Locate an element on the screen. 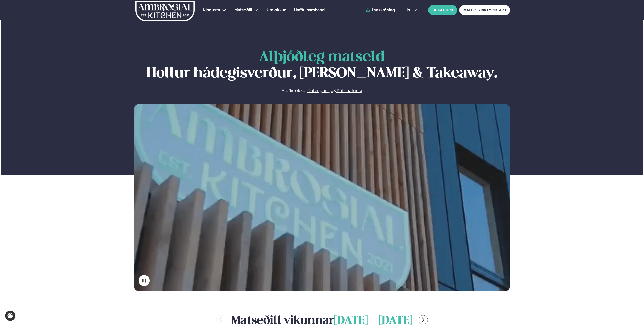 The height and width of the screenshot is (326, 644). a: Þjónusta is located at coordinates (211, 10).